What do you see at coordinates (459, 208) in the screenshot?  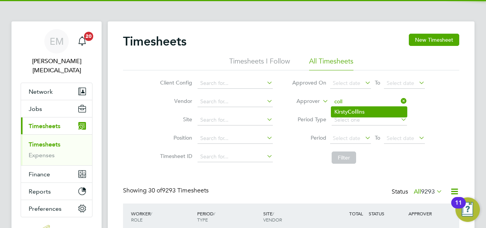 I see `div: 11` at bounding box center [459, 208].